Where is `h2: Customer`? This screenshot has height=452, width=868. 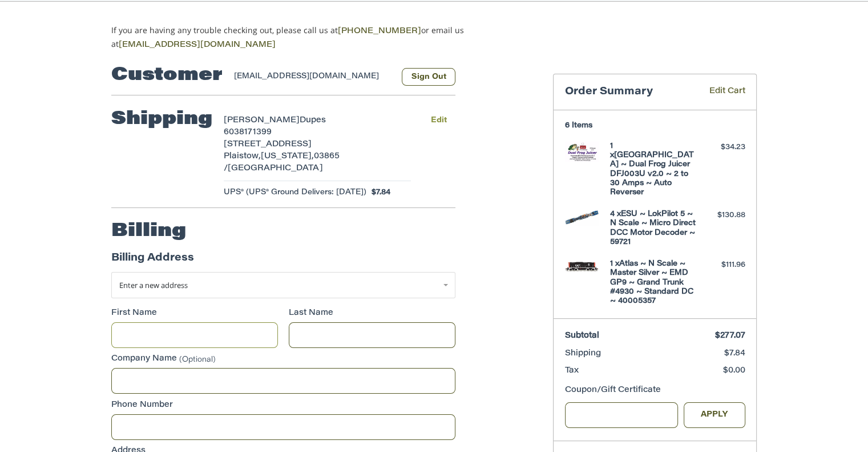
h2: Customer is located at coordinates (167, 75).